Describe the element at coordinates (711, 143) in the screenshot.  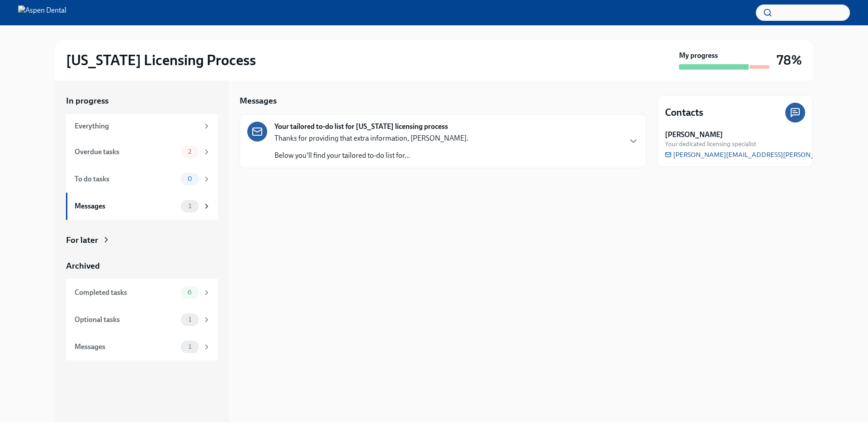
I see `span: Your dedicated licensing specialist` at that location.